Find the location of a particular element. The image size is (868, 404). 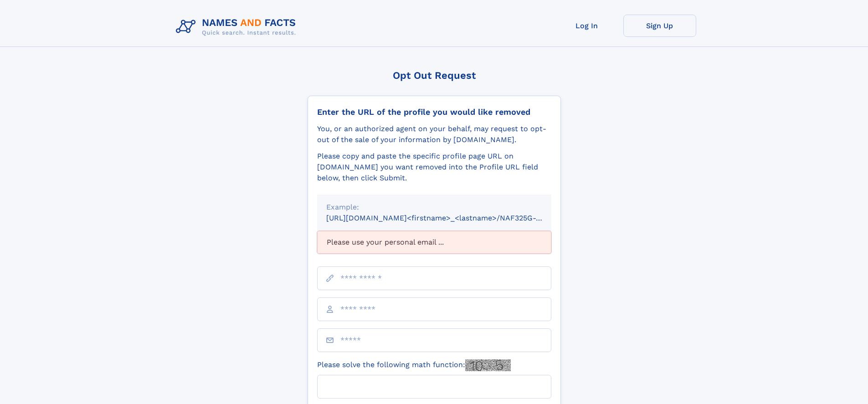

a: Sign Up is located at coordinates (660, 25).